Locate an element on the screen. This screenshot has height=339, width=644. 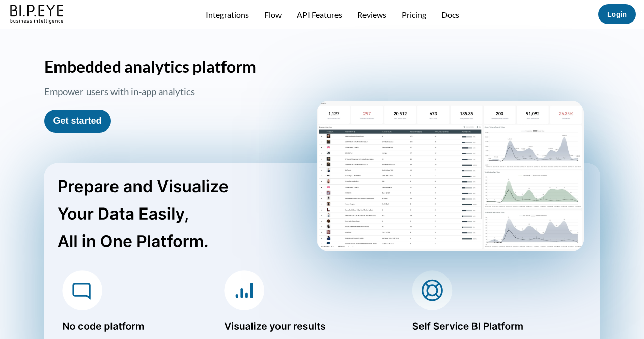
a: Flow is located at coordinates (273, 14).